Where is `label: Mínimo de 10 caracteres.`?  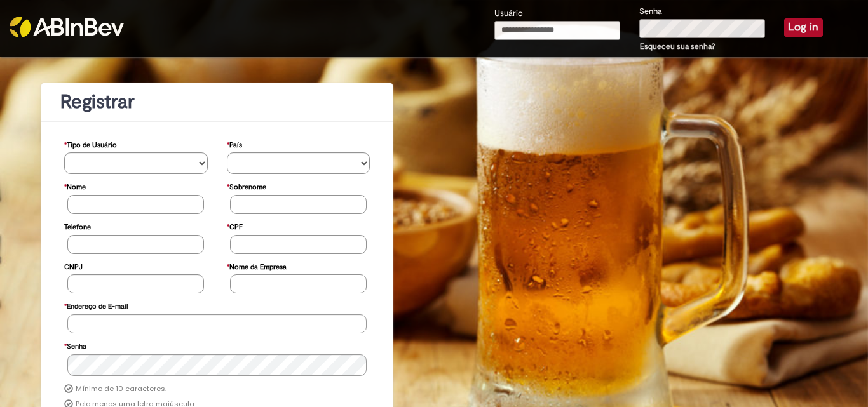
label: Mínimo de 10 caracteres. is located at coordinates (120, 389).